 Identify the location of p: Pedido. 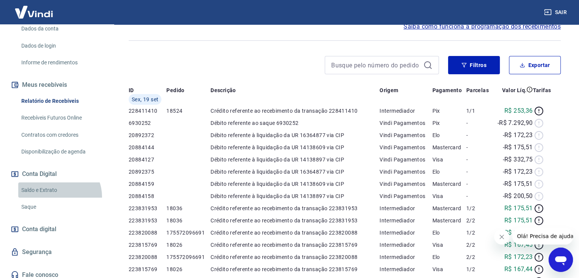
(175, 90).